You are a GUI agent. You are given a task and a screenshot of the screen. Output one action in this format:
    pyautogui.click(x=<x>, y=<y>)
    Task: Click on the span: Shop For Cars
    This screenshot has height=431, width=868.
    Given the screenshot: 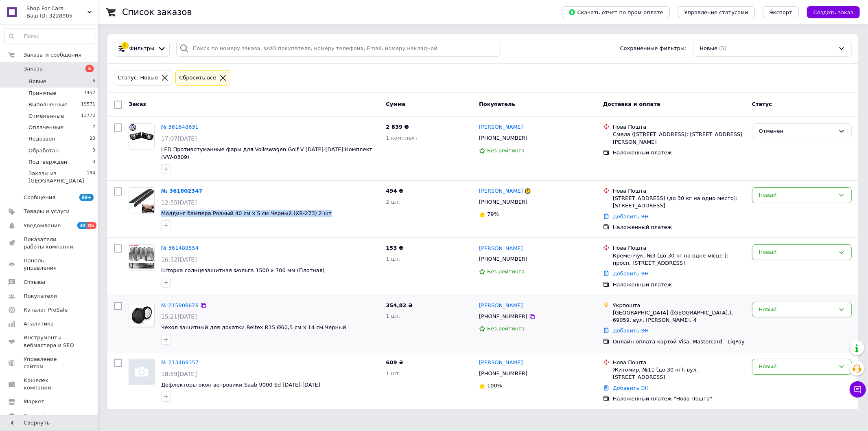 What is the action you would take?
    pyautogui.click(x=57, y=9)
    